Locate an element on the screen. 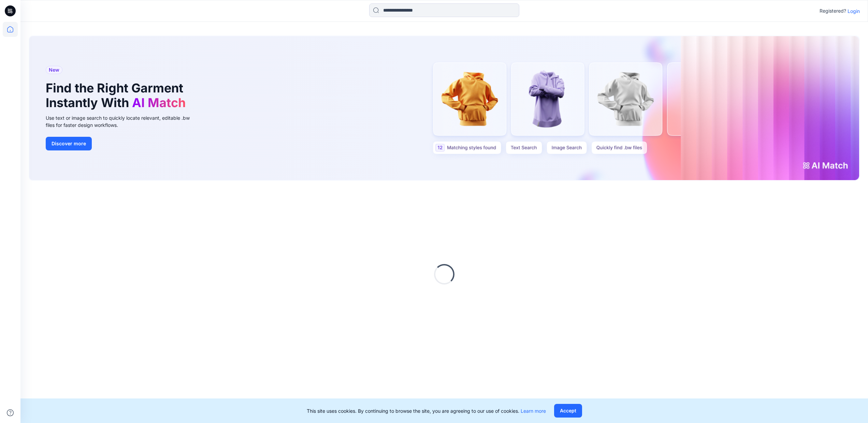 This screenshot has width=868, height=423. p: This site uses cookies. By continuing to browse the site, you are agreeing to our use of cookies. is located at coordinates (427, 411).